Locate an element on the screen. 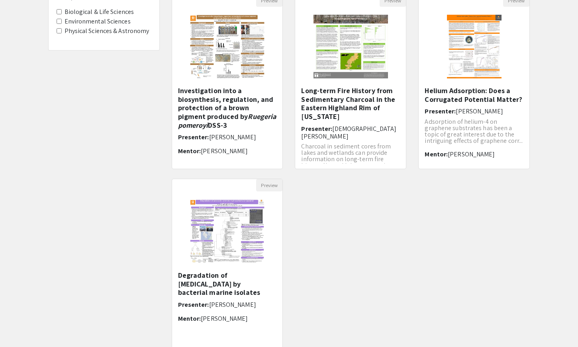  img: <p>Investigation into a biosynthesis, regulation, and protection of a brown pigment produced by <... is located at coordinates (227, 47).